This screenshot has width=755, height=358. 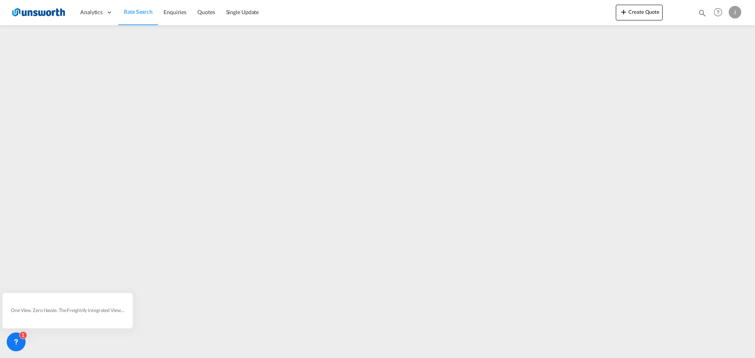 I want to click on button: icon-plus 400-fgCreate Quote, so click(x=639, y=13).